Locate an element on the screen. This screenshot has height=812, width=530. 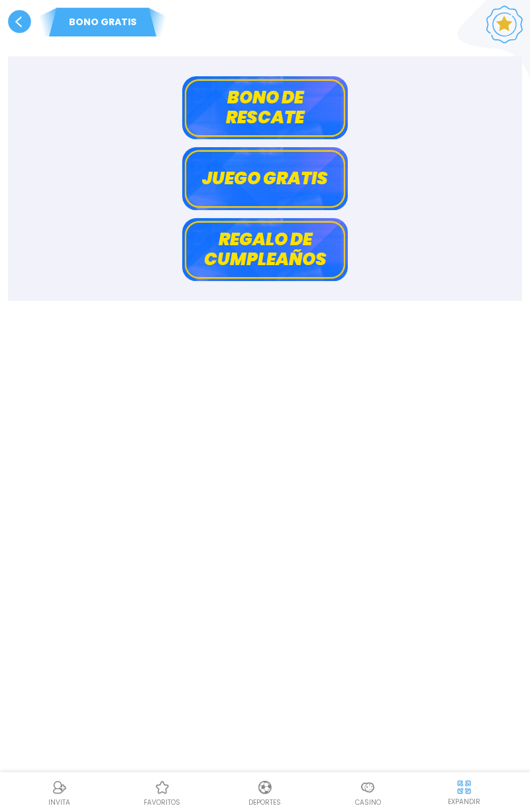
a: Casino FavoritosCasino Favoritosfavoritos is located at coordinates (162, 792).